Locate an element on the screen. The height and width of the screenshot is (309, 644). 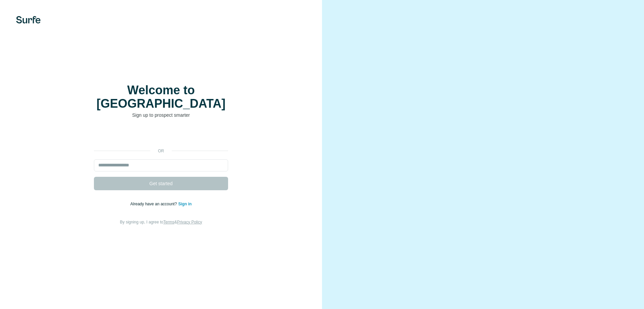
a: Privacy Policy is located at coordinates (190, 222).